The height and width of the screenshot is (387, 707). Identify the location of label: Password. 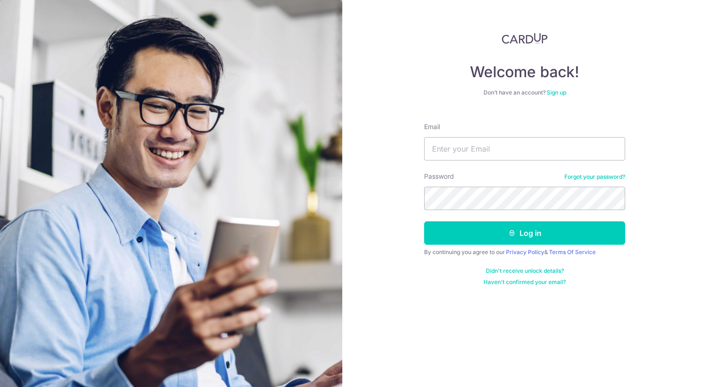
(439, 176).